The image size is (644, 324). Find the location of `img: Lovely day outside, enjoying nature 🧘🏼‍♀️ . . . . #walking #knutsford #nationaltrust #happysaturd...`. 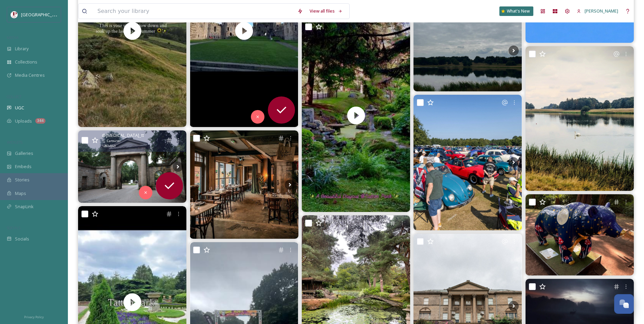

img: Lovely day outside, enjoying nature 🧘🏼‍♀️ . . . . #walking #knutsford #nationaltrust #happysaturd... is located at coordinates (579, 118).